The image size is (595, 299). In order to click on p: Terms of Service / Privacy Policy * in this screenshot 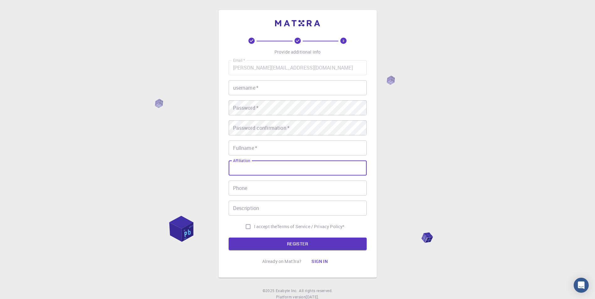, I will do `click(310, 227)`.